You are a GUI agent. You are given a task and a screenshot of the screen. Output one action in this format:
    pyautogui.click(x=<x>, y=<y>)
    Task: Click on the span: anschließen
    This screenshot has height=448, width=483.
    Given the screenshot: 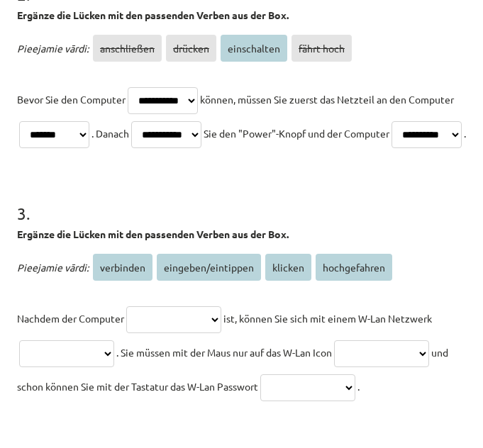 What is the action you would take?
    pyautogui.click(x=127, y=48)
    